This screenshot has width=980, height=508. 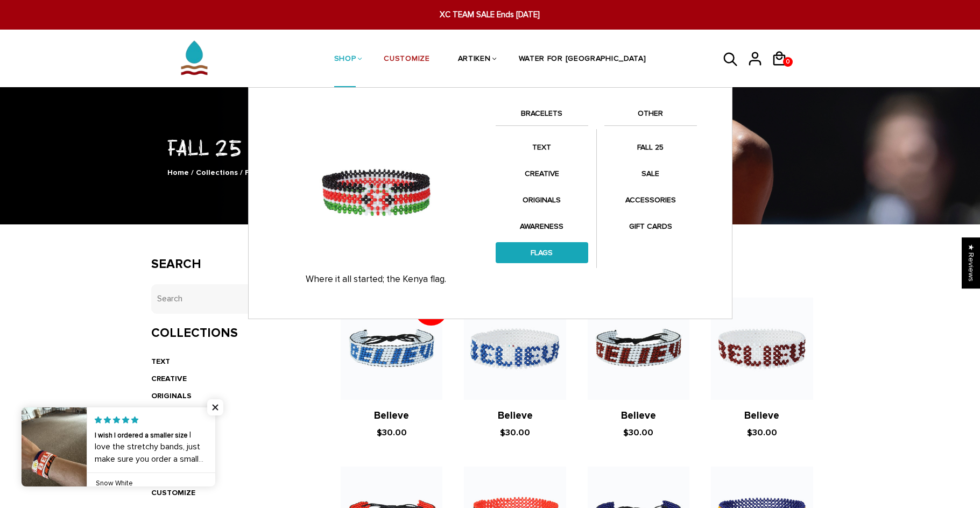 I want to click on a: ACCESSORIES, so click(x=650, y=200).